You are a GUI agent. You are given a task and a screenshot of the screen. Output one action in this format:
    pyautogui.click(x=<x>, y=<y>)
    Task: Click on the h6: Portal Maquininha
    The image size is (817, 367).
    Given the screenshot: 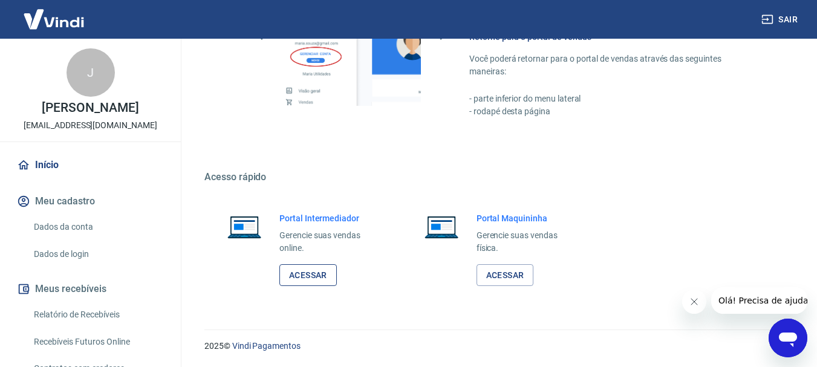 What is the action you would take?
    pyautogui.click(x=527, y=218)
    